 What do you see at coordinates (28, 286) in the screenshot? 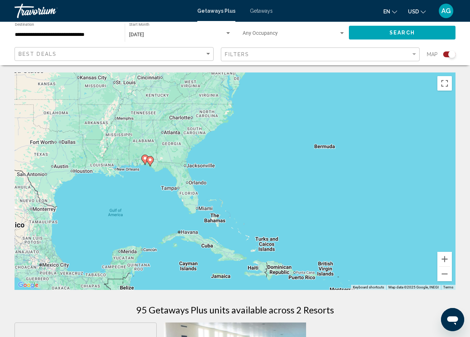
I see `img: Google` at bounding box center [28, 286].